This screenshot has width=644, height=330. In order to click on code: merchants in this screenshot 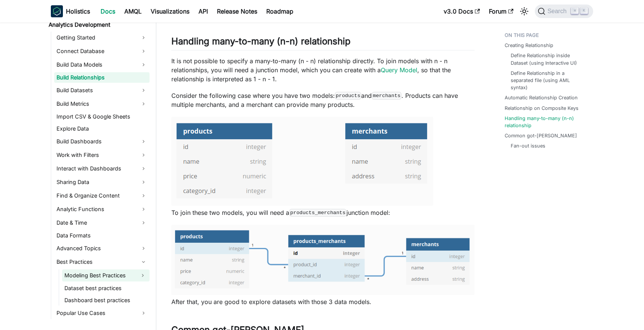, I will do `click(386, 96)`.